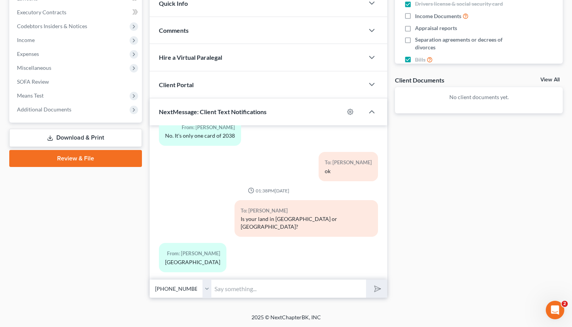 Image resolution: width=572 pixels, height=327 pixels. I want to click on div: ok, so click(348, 171).